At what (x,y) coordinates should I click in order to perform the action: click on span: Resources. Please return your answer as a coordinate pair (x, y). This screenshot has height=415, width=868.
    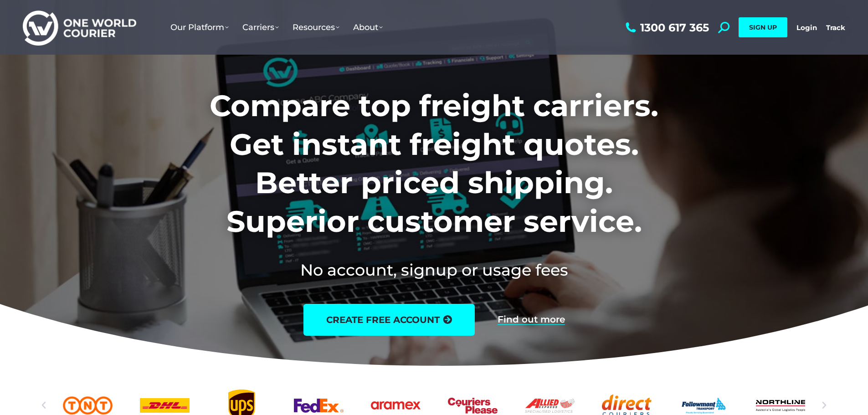
    Looking at the image, I should click on (315, 27).